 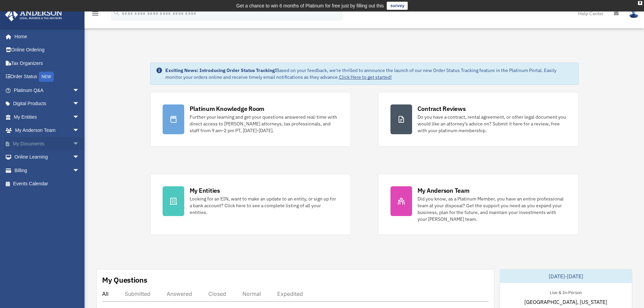 What do you see at coordinates (264, 206) in the screenshot?
I see `div: Looking for an EIN, want to make an update to an entity, or sign up for a bank account? Click her...` at bounding box center [264, 206].